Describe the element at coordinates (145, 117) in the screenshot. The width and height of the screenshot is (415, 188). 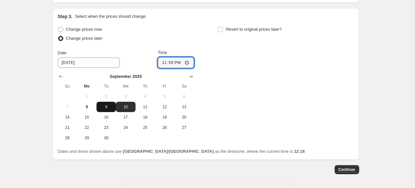
I see `button: Thursday September 18 2025` at that location.